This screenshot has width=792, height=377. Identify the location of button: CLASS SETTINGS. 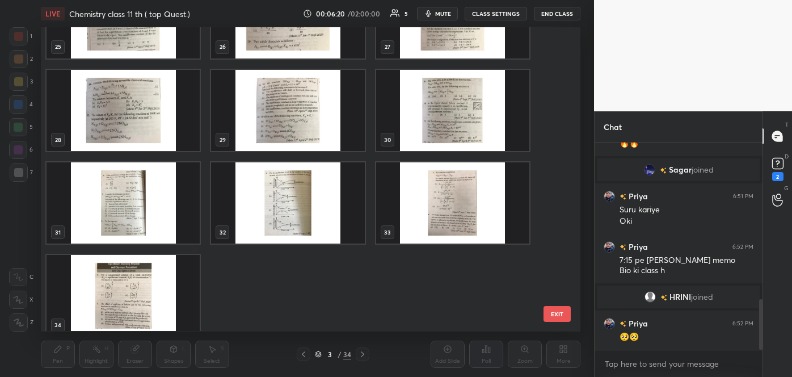
(496, 14).